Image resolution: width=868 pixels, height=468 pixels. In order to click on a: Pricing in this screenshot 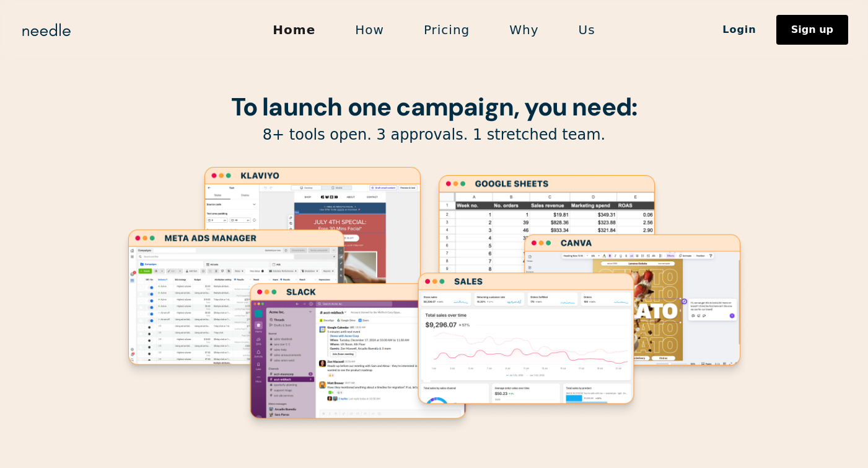, I will do `click(447, 30)`.